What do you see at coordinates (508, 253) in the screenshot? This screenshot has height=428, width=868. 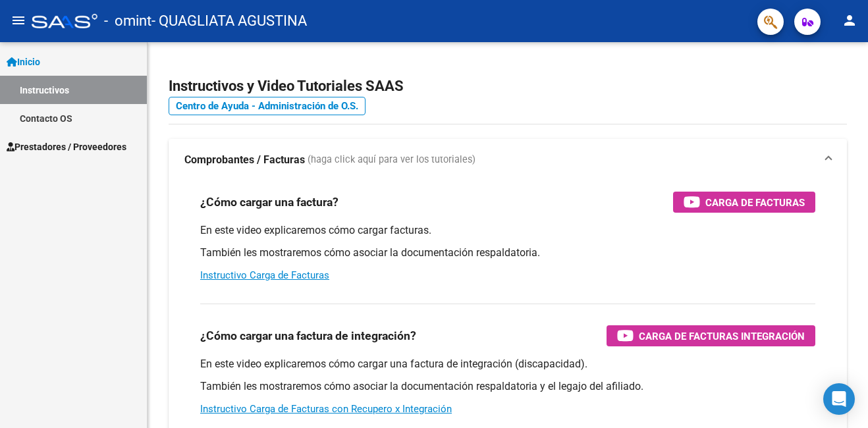 I see `p: También les mostraremos cómo asociar la documentación respaldatoria.` at bounding box center [508, 253].